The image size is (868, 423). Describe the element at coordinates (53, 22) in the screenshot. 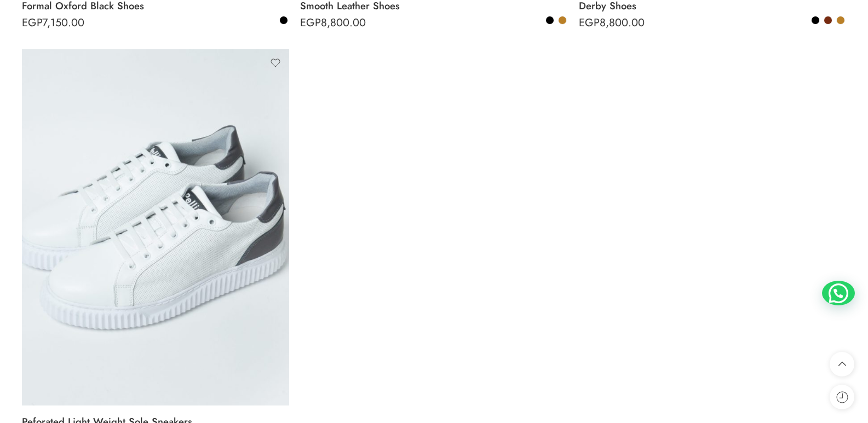

I see `bdi: 7,150.00` at that location.